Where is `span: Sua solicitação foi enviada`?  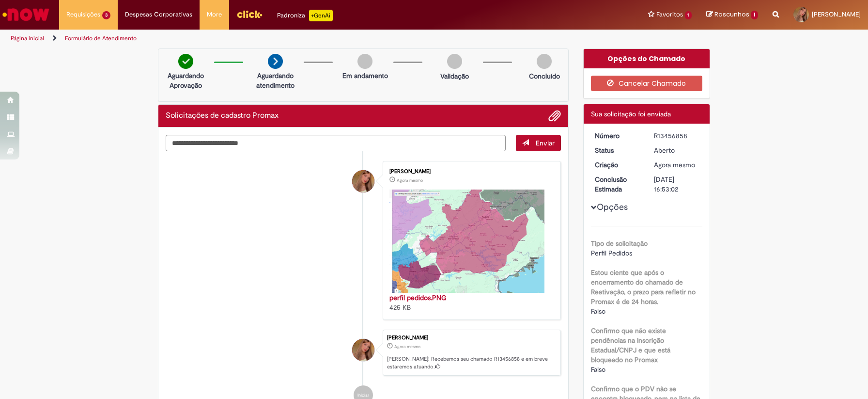
span: Sua solicitação foi enviada is located at coordinates (630, 114).